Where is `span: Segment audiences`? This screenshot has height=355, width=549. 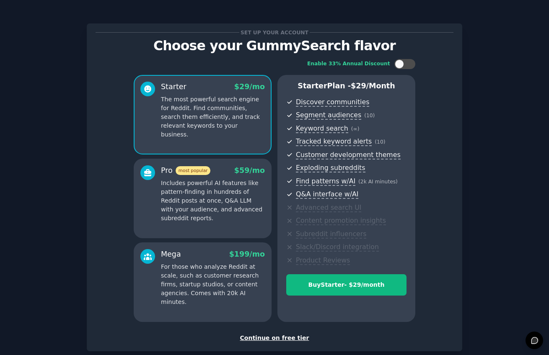 span: Segment audiences is located at coordinates (328, 115).